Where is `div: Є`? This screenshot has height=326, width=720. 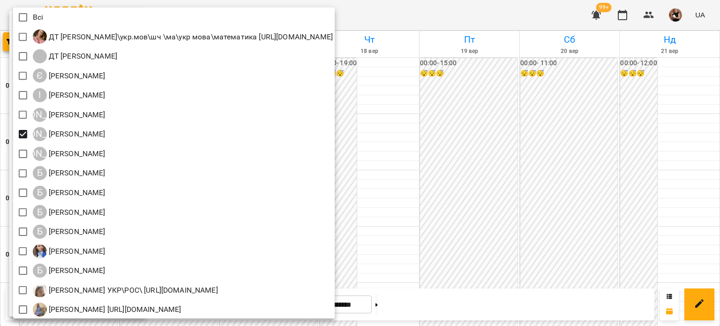 div: Є is located at coordinates (40, 75).